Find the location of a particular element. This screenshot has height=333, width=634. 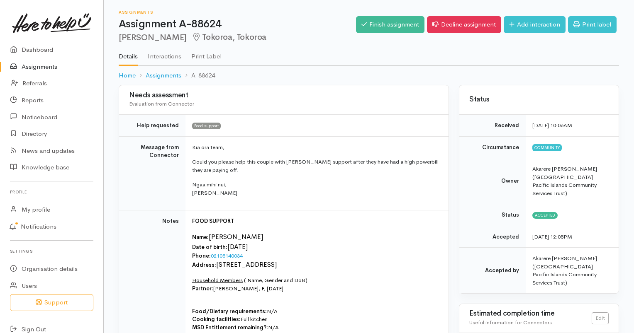

td: Received is located at coordinates (492, 126).